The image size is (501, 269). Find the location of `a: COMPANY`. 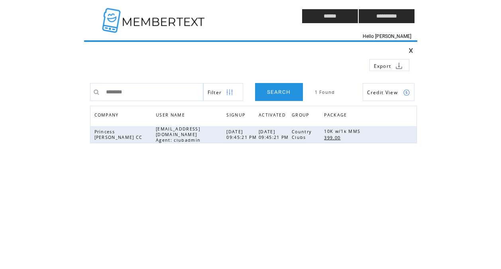

a: COMPANY is located at coordinates (108, 114).